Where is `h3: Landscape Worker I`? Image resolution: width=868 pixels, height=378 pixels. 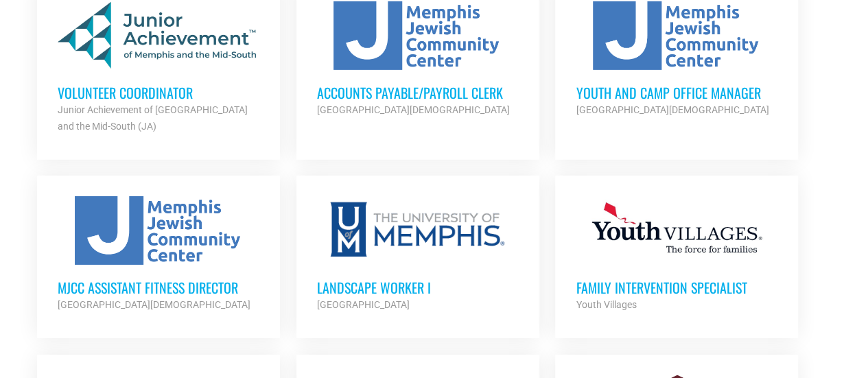 h3: Landscape Worker I is located at coordinates (418, 288).